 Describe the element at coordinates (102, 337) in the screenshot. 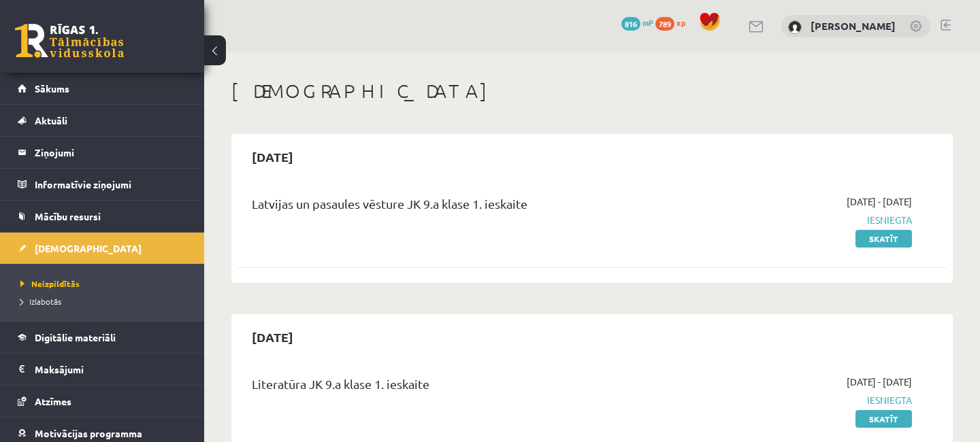

I see `a: Digitālie materiāli` at that location.